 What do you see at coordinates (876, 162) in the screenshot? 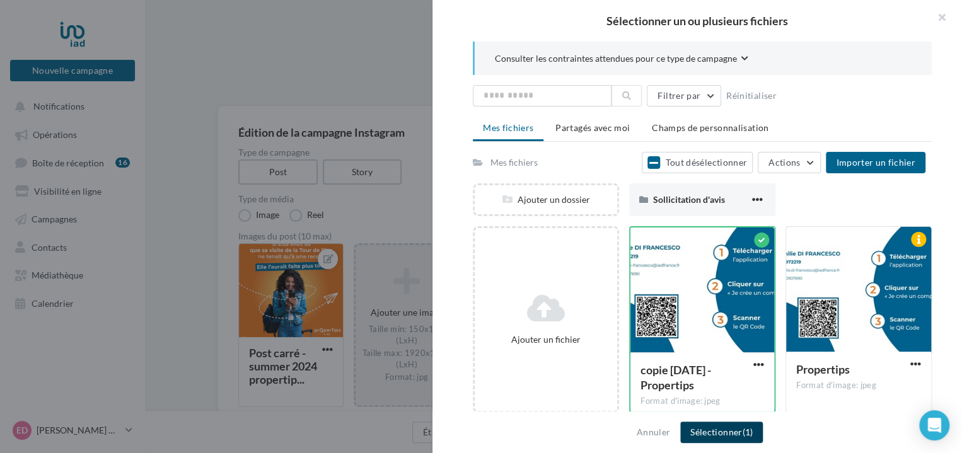
I see `span: Importer un fichier` at bounding box center [876, 162].